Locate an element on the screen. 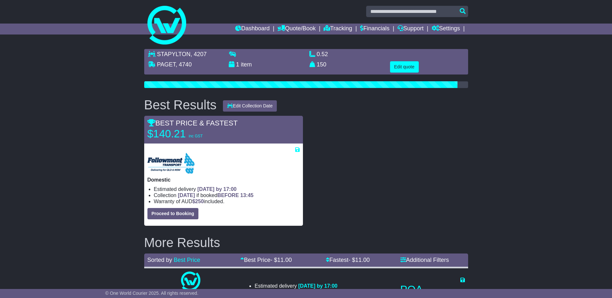 This screenshot has height=298, width=612. a: Financials is located at coordinates (375, 29).